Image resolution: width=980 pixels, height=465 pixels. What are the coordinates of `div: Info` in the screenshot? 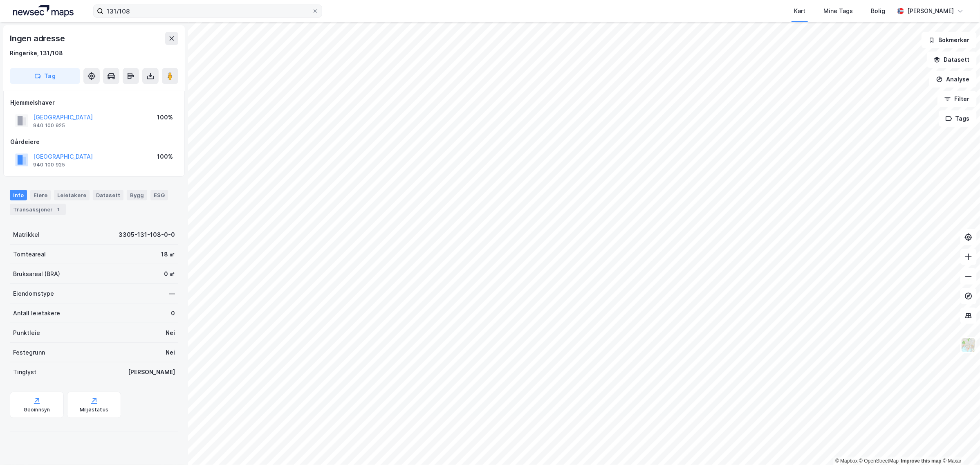 It's located at (19, 195).